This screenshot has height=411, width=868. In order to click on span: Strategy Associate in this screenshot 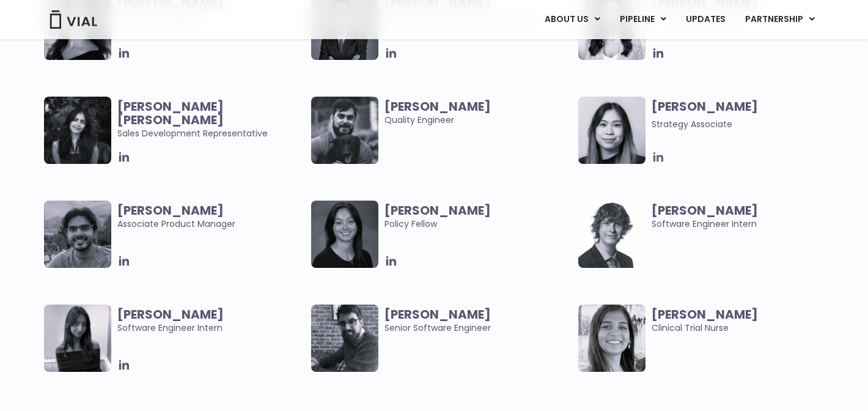, I will do `click(692, 124)`.